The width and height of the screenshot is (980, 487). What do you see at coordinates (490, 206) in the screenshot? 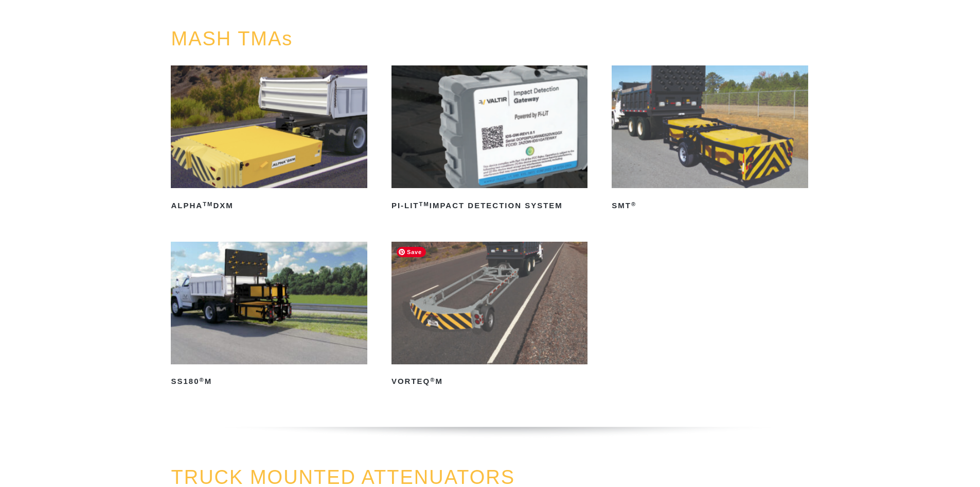
I see `h2: PI-LIT Impact Detection System` at bounding box center [490, 206].